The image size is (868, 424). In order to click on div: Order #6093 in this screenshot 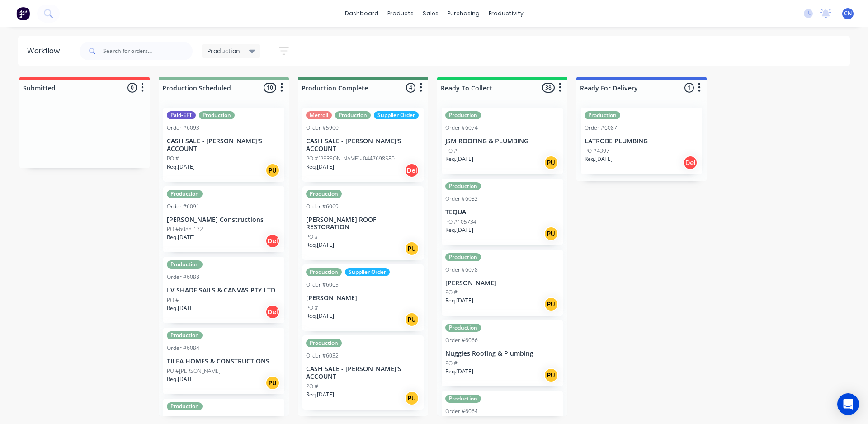, I will do `click(183, 128)`.